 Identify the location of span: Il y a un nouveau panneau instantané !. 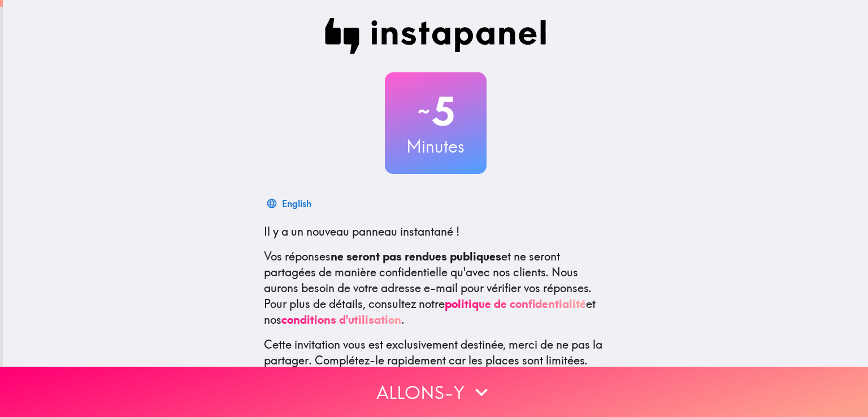
(361, 231).